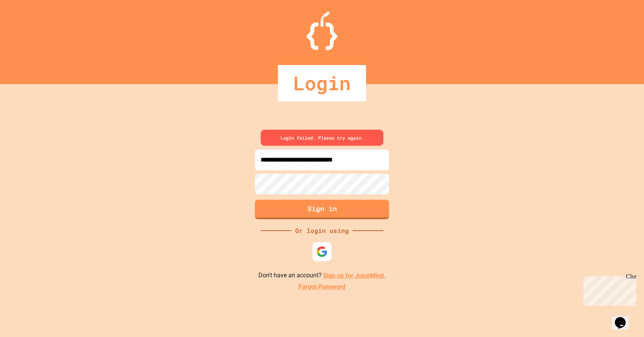 The image size is (644, 337). Describe the element at coordinates (322, 231) in the screenshot. I see `div: Or login using` at that location.